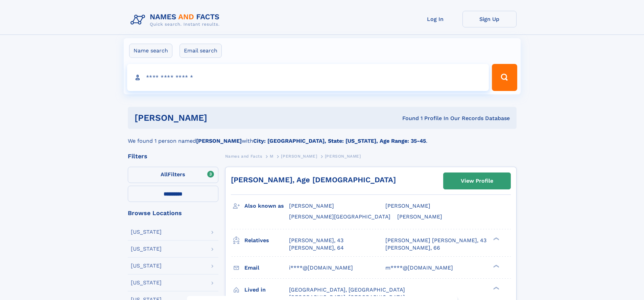 The height and width of the screenshot is (300, 644). Describe the element at coordinates (271, 156) in the screenshot. I see `span: M` at that location.